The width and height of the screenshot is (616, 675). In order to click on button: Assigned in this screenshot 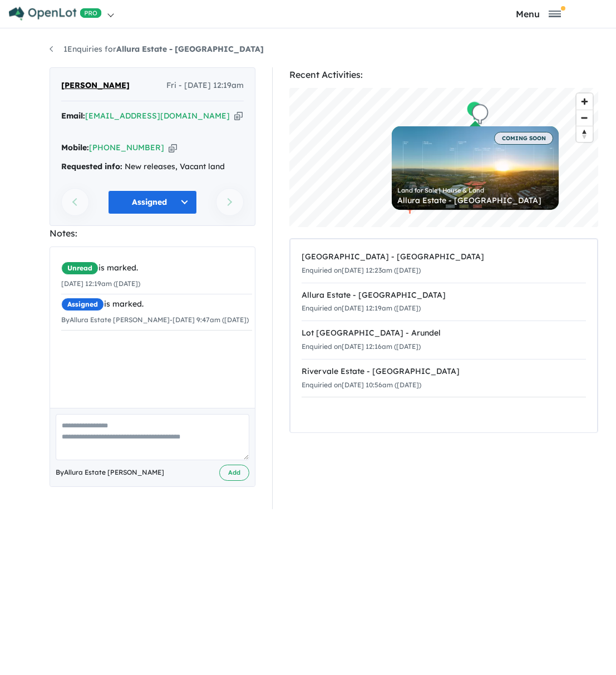, I will do `click(153, 202)`.